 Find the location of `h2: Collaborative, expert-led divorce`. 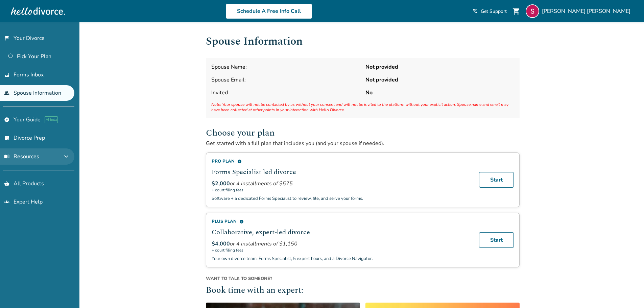

h2: Collaborative, expert-led divorce is located at coordinates (341, 232).